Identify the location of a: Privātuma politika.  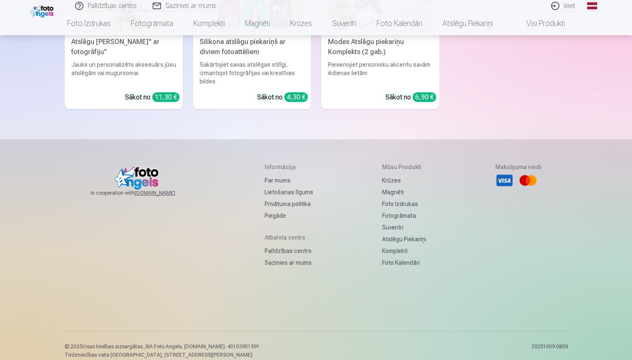
(289, 204).